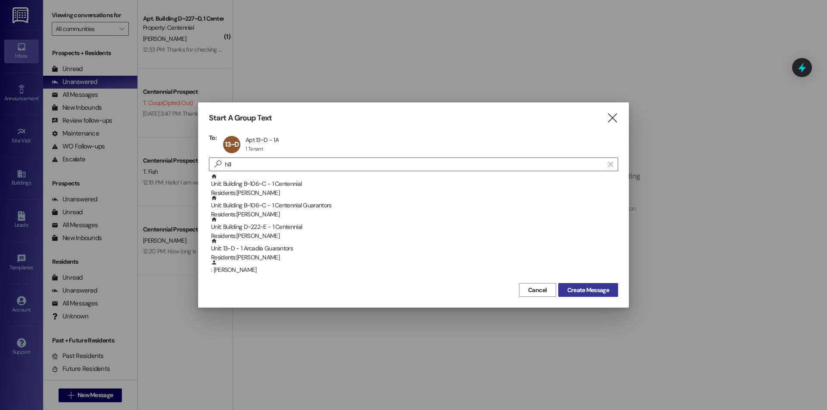 The image size is (827, 410). What do you see at coordinates (240, 118) in the screenshot?
I see `h3: Start A Group Text` at bounding box center [240, 118].